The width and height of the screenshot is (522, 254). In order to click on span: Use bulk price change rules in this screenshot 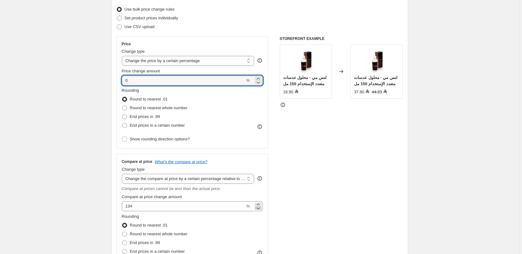, I will do `click(150, 9)`.